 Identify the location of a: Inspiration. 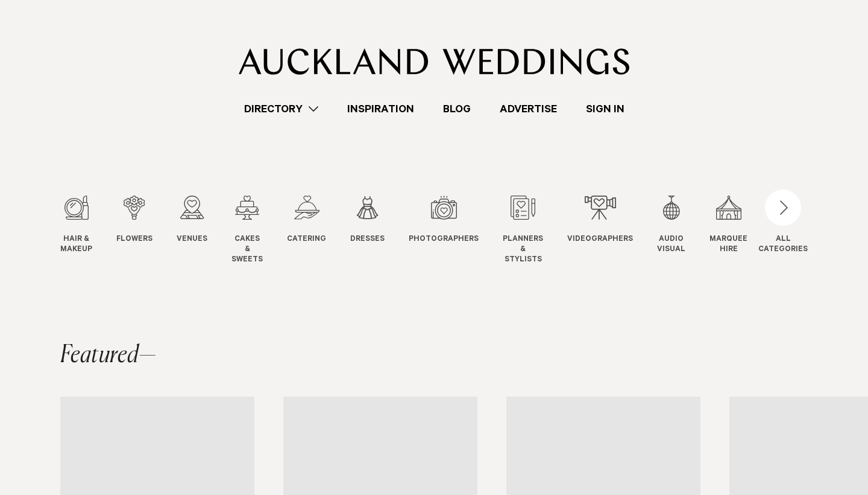
(381, 109).